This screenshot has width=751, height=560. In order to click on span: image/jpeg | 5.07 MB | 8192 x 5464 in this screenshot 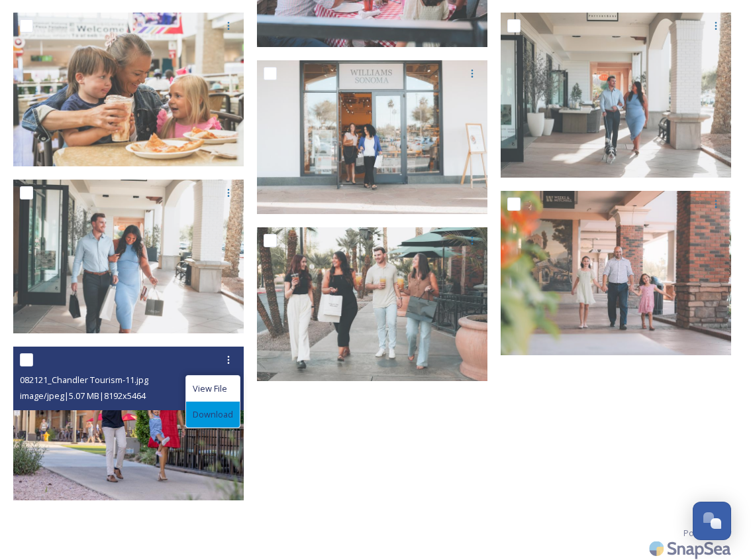, I will do `click(82, 396)`.